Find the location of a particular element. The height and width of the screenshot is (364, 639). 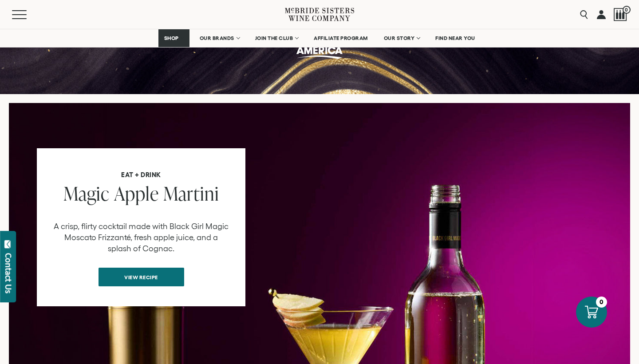

a: FIND NEAR YOU is located at coordinates (455, 38).